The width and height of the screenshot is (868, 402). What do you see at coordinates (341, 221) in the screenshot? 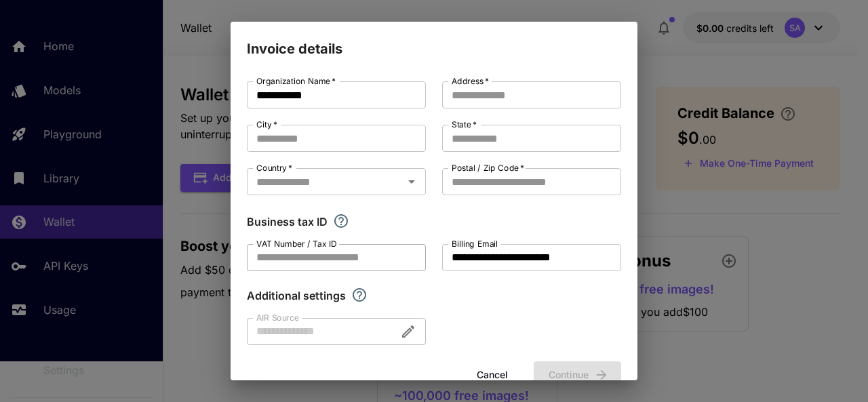
I see `svg: If you are a business tax registrant, please enter your business tax ID here.` at bounding box center [341, 221].